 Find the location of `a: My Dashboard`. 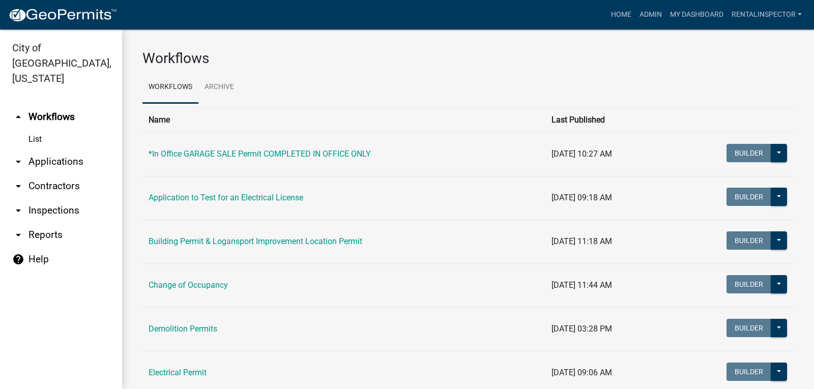

a: My Dashboard is located at coordinates (696, 15).